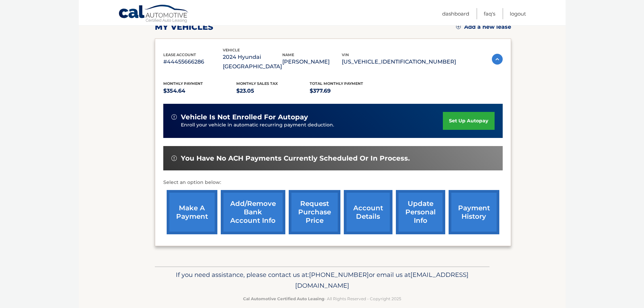 This screenshot has width=644, height=308. What do you see at coordinates (468, 121) in the screenshot?
I see `a: set up autopay` at bounding box center [468, 121].